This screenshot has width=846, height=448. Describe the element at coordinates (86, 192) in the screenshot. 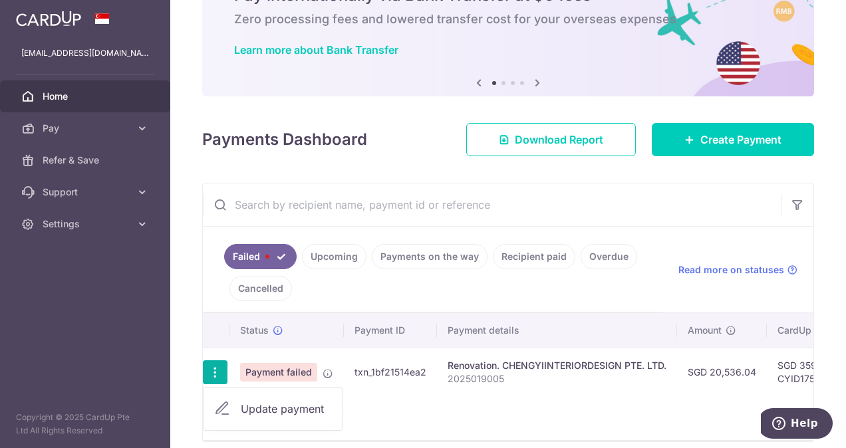

I see `span: Support` at that location.